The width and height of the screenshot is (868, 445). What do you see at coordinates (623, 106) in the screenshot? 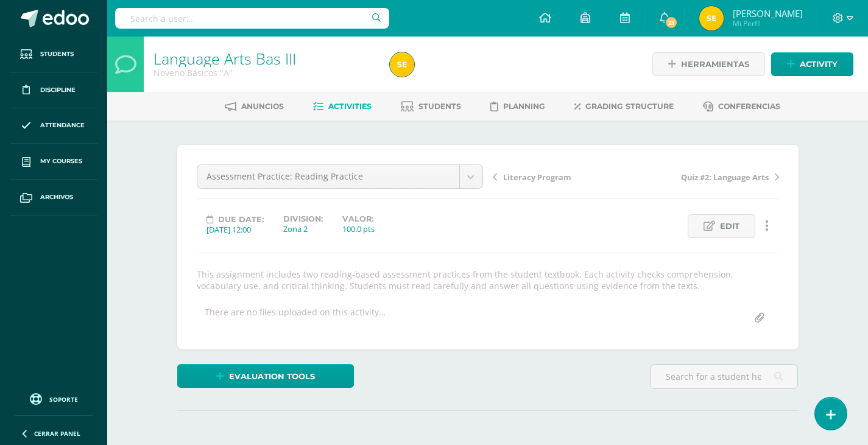
I see `a: Grading structure` at bounding box center [623, 106].